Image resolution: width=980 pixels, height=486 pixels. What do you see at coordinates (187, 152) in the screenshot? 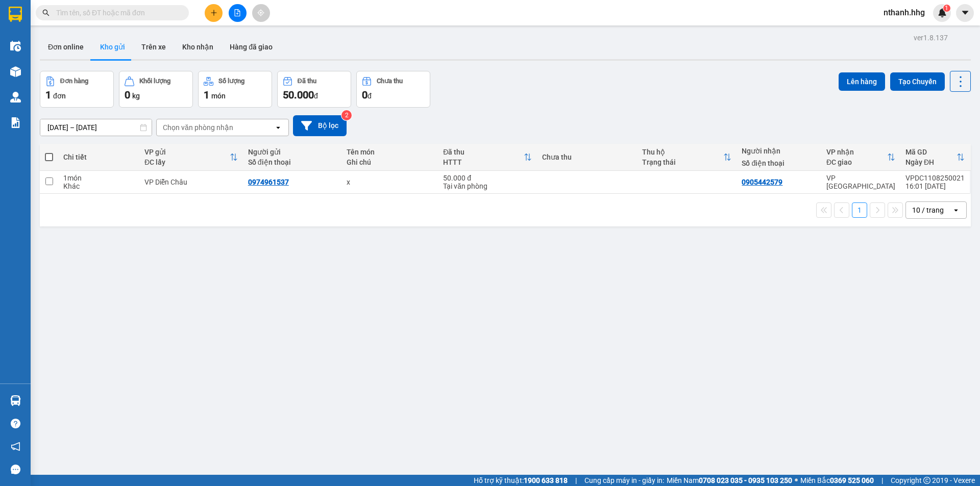
I see `div: VP gửi` at bounding box center [187, 152].